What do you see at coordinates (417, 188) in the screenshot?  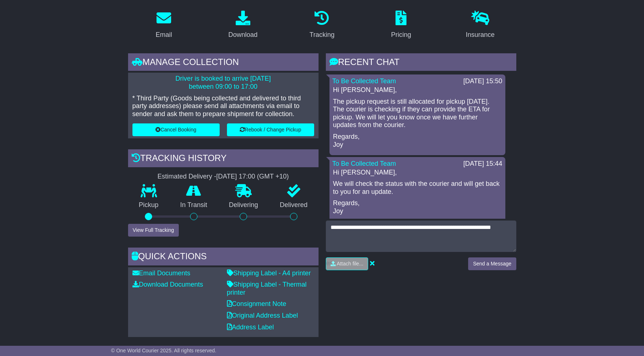 I see `p: We will check the status with the courier and will get back to you for an update.` at bounding box center [417, 188].